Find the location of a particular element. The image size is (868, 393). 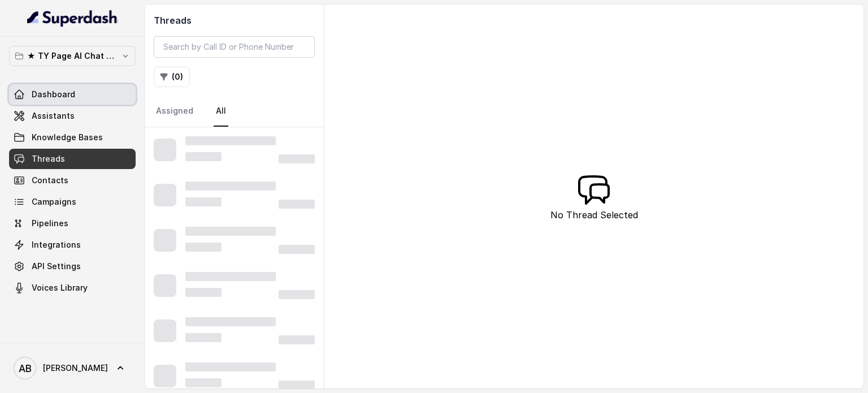

button: (0) is located at coordinates (172, 77).